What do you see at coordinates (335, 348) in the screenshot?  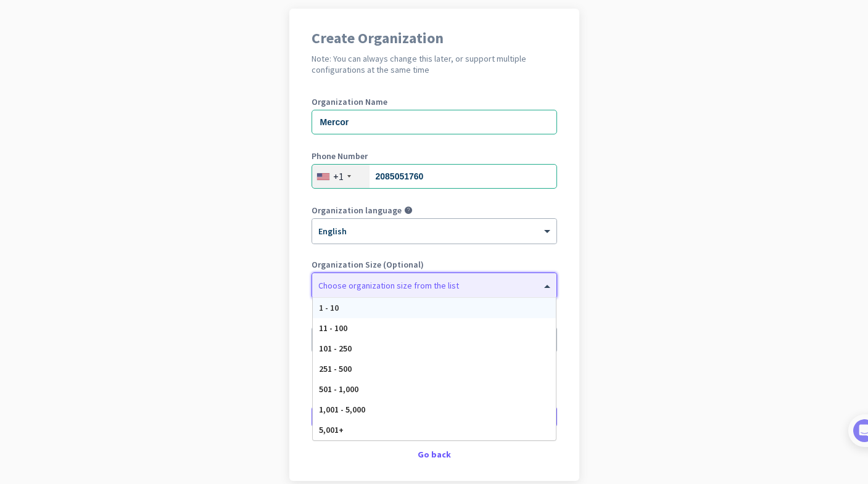 I see `span: 101 - 250` at bounding box center [335, 348].